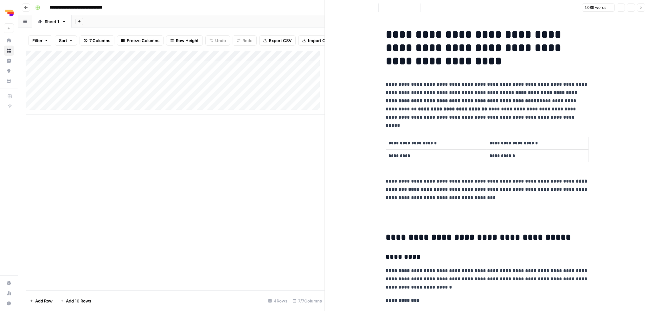 This screenshot has width=649, height=311. I want to click on div: Sheet 1, so click(52, 22).